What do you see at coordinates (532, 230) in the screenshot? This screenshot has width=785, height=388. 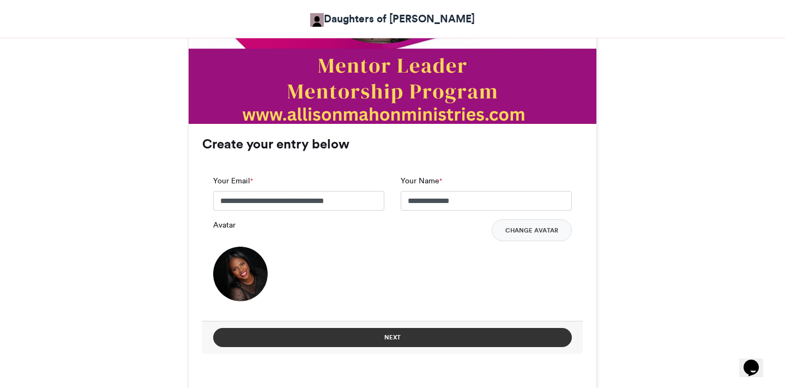 I see `button: Change Avatar` at bounding box center [532, 230].